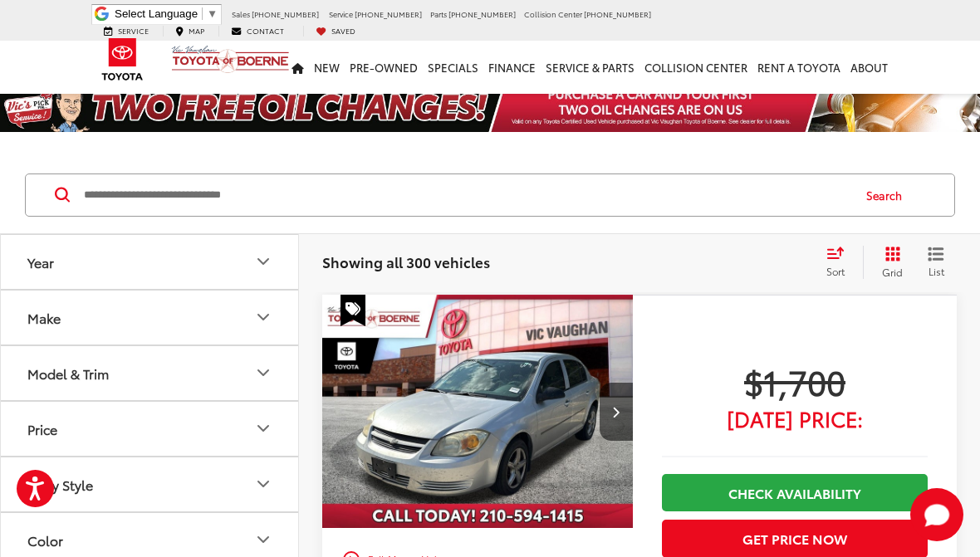 Image resolution: width=980 pixels, height=557 pixels. Describe the element at coordinates (150, 262) in the screenshot. I see `button: YearYear` at that location.